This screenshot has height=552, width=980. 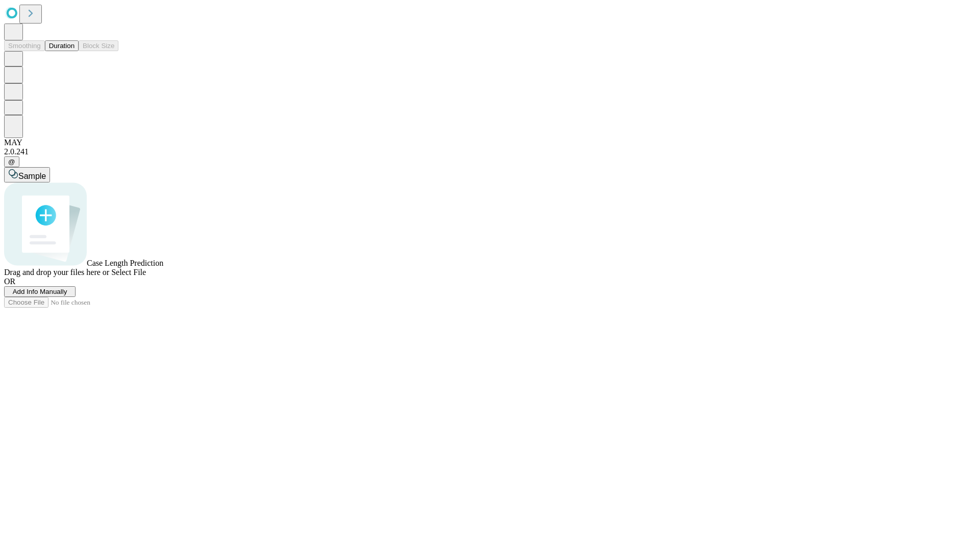 I want to click on button: Sample, so click(x=27, y=175).